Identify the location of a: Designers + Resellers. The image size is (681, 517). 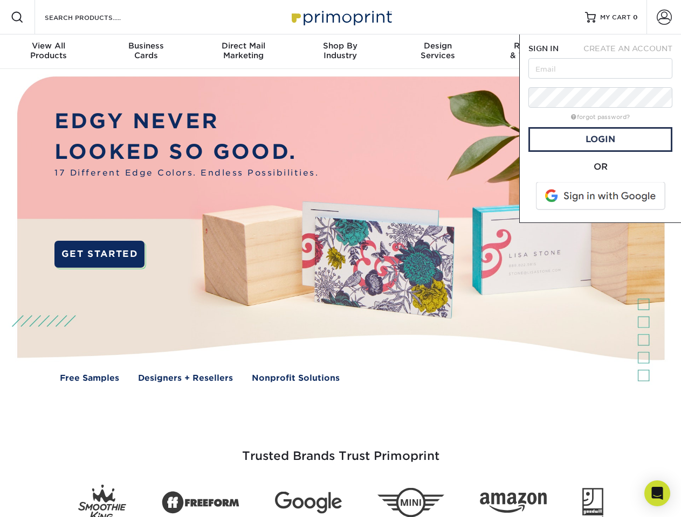
(185, 378).